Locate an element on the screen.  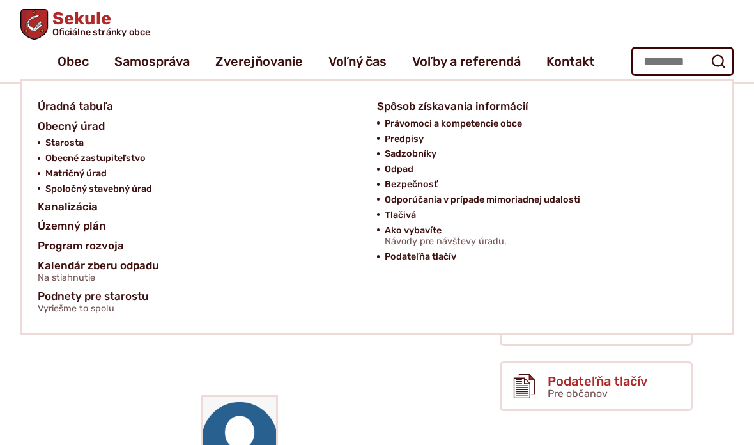
span: Podnety pre starostu is located at coordinates (93, 302).